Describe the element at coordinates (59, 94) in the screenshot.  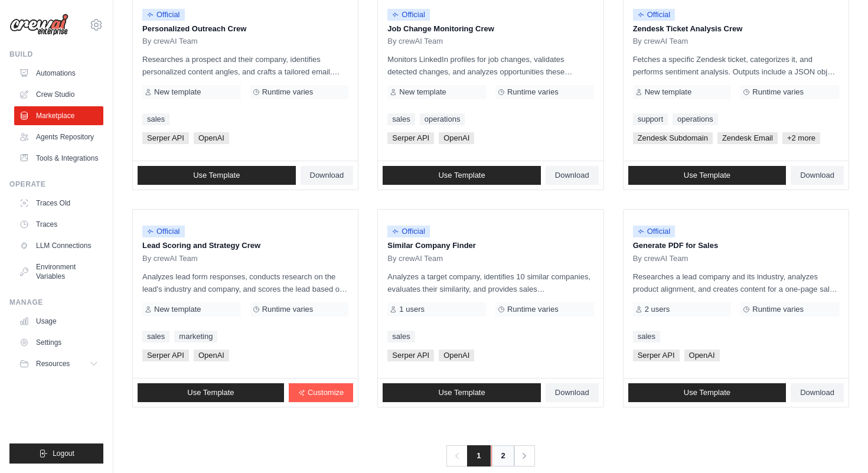
I see `a: Crew Studio` at that location.